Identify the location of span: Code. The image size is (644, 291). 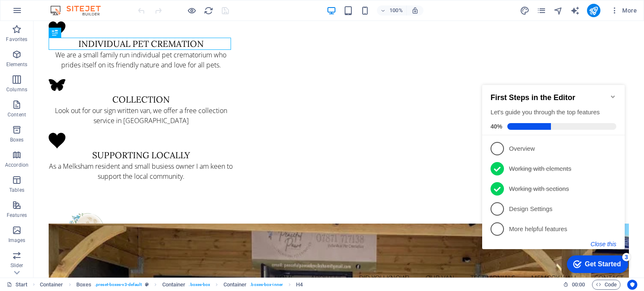
(606, 285).